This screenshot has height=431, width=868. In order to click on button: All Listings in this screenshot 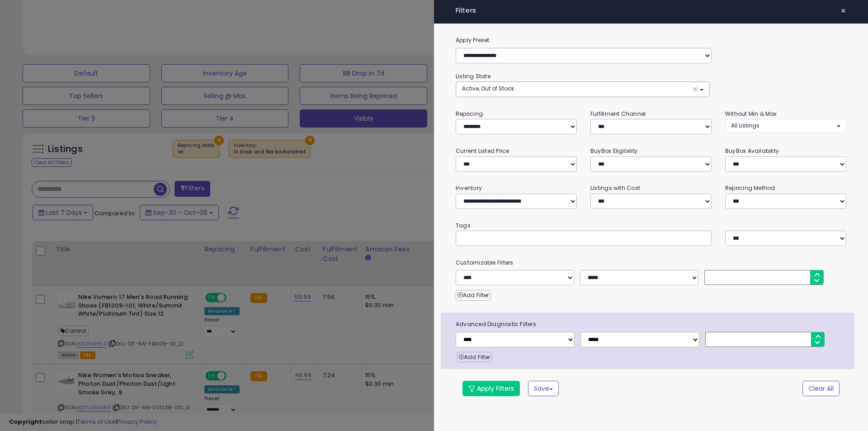, I will do `click(786, 125)`.